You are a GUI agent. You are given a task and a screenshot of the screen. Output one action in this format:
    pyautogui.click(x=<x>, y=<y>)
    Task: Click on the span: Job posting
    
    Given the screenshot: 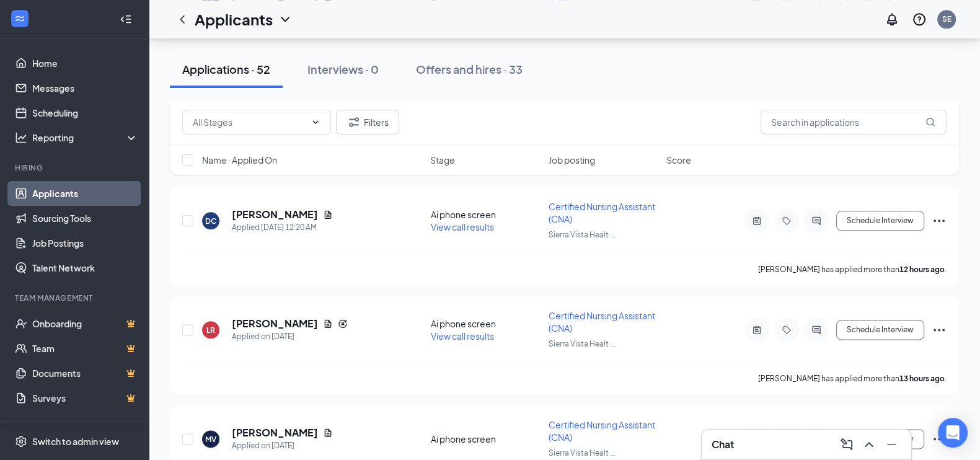 What is the action you would take?
    pyautogui.click(x=572, y=160)
    